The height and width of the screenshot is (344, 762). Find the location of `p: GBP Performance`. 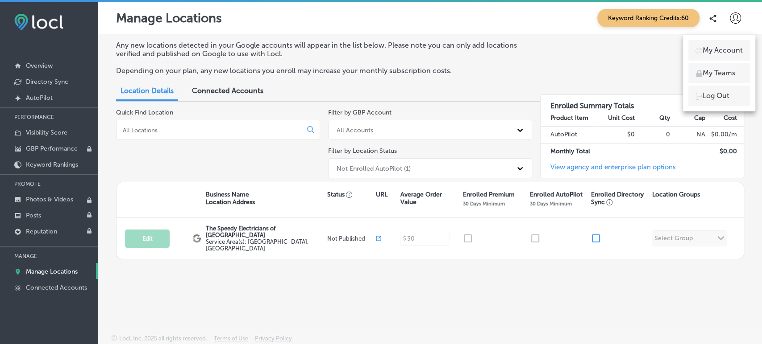

p: GBP Performance is located at coordinates (52, 149).